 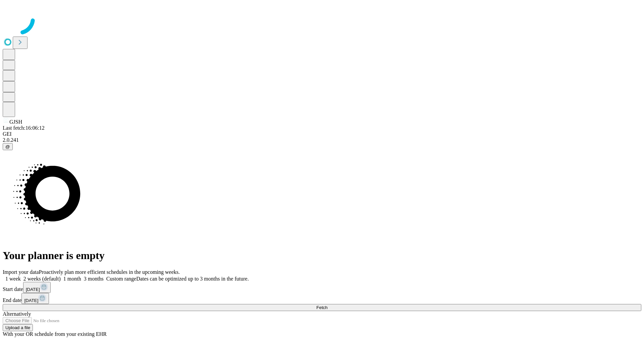 I want to click on span: 1 month, so click(x=72, y=278).